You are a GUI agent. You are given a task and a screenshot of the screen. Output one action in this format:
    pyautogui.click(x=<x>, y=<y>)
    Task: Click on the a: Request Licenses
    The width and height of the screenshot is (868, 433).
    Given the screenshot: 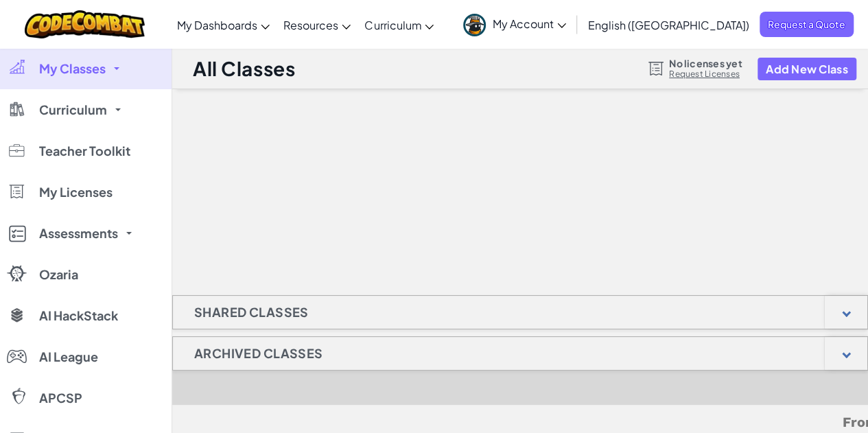 What is the action you would take?
    pyautogui.click(x=705, y=74)
    